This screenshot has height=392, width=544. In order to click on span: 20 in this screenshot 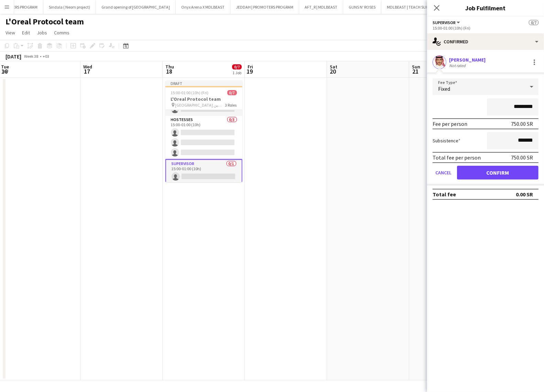, I will do `click(333, 71)`.